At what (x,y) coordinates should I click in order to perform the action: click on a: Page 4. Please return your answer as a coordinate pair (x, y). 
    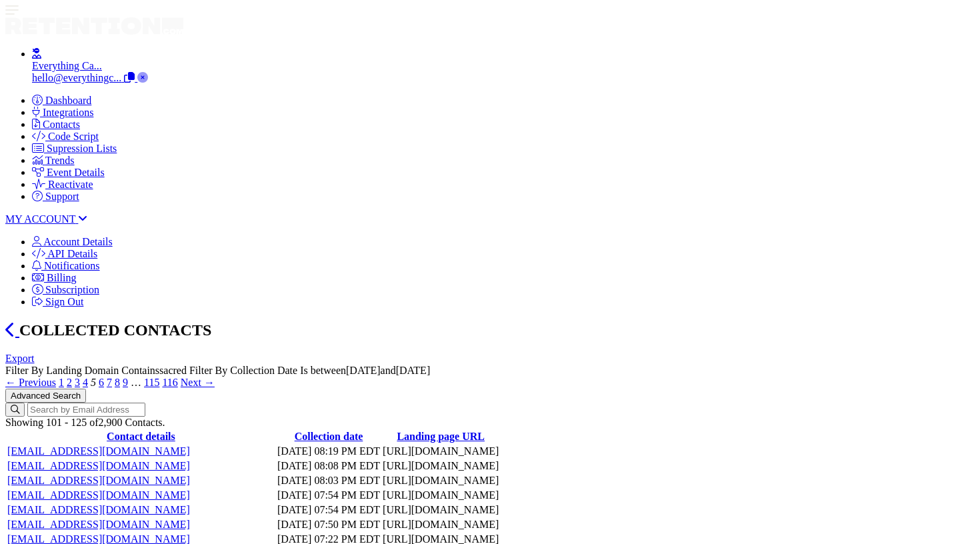
    Looking at the image, I should click on (85, 382).